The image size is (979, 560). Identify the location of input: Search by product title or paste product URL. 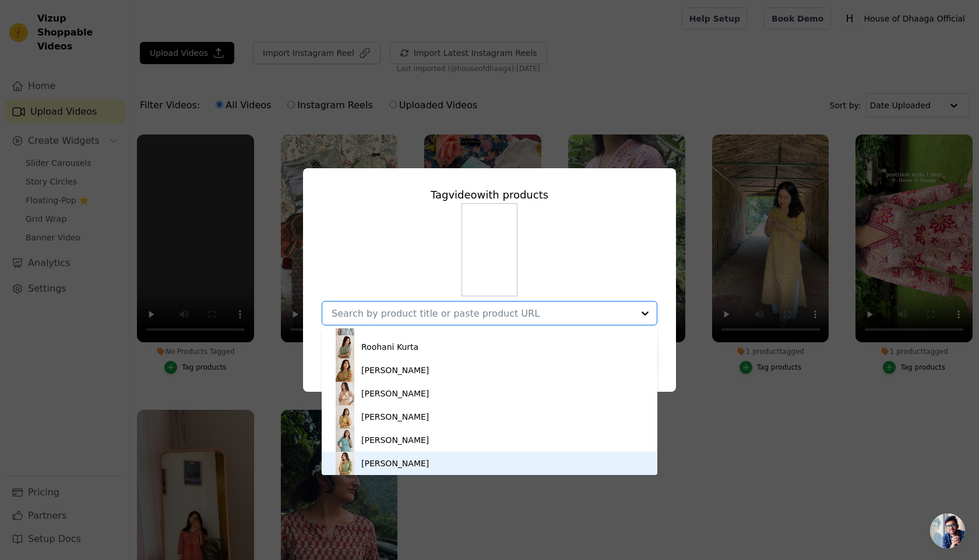
(483, 313).